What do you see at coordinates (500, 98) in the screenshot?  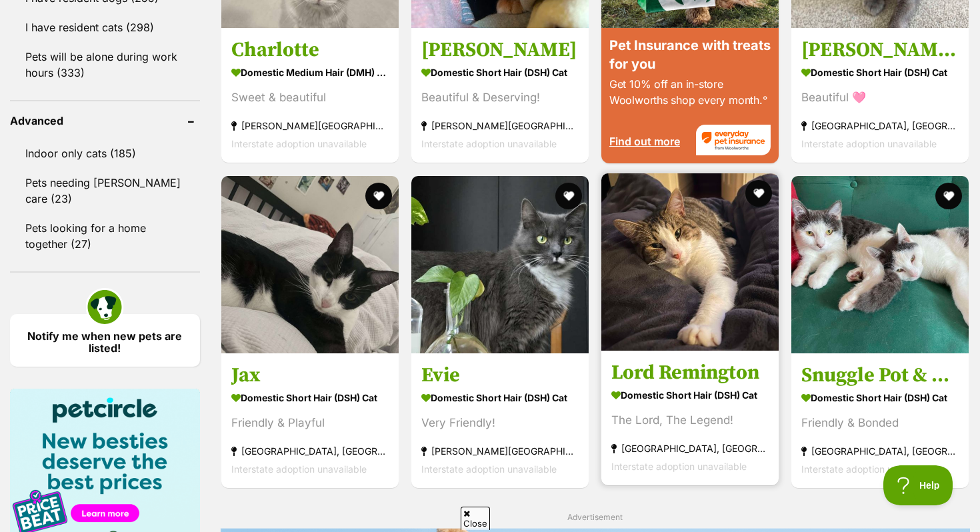 I see `div: Beautiful & Deserving!` at bounding box center [500, 98].